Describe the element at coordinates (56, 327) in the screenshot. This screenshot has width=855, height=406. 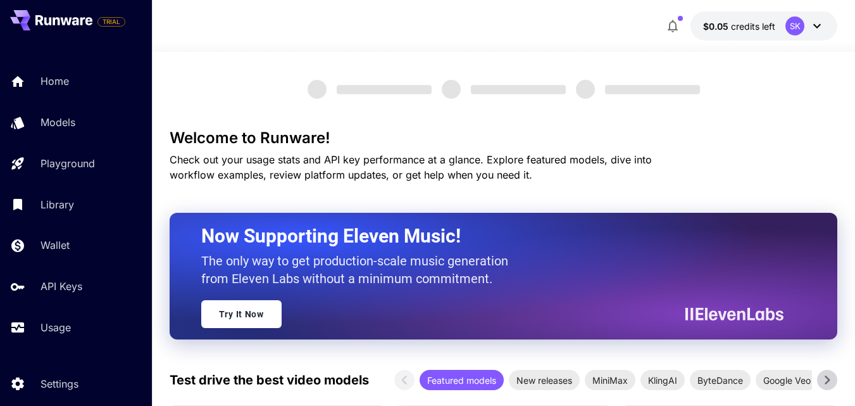
I see `p: Usage` at that location.